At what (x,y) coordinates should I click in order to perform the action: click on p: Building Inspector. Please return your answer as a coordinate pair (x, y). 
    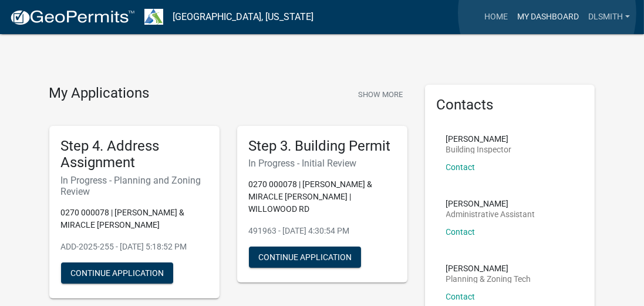
    Looking at the image, I should click on (480, 149).